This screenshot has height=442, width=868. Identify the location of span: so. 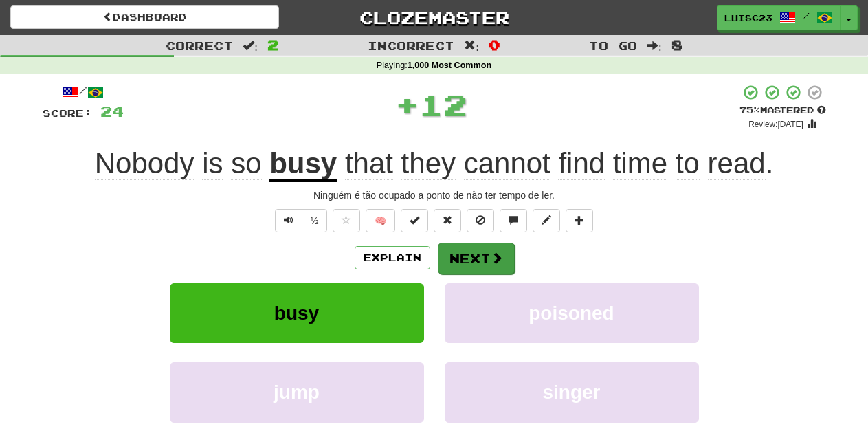
(246, 164).